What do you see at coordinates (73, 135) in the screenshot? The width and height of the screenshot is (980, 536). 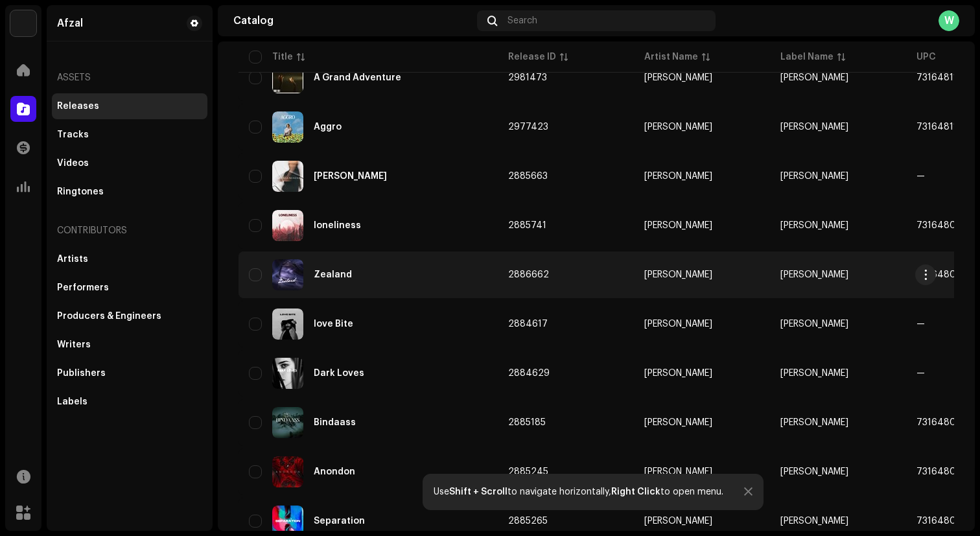 I see `div: Tracks` at bounding box center [73, 135].